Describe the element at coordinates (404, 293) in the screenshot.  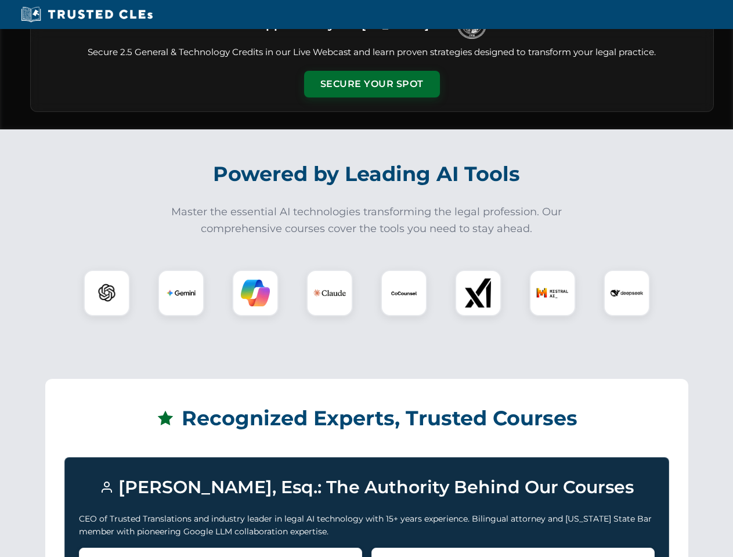
I see `div: CoCounsel` at that location.